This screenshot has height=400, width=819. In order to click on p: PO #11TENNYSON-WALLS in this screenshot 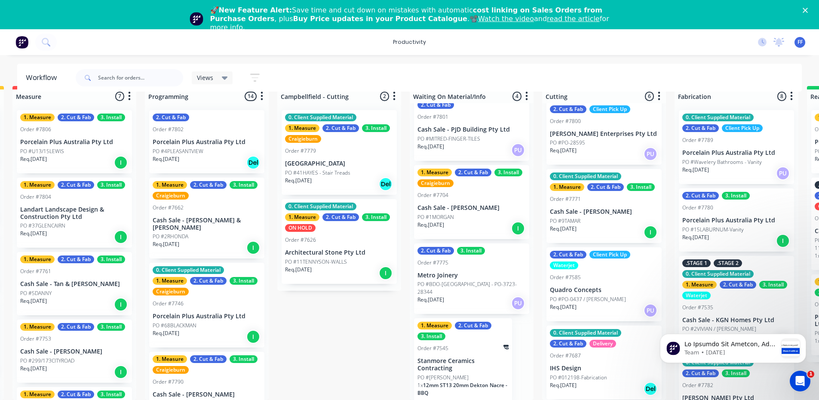, I will do `click(316, 262)`.